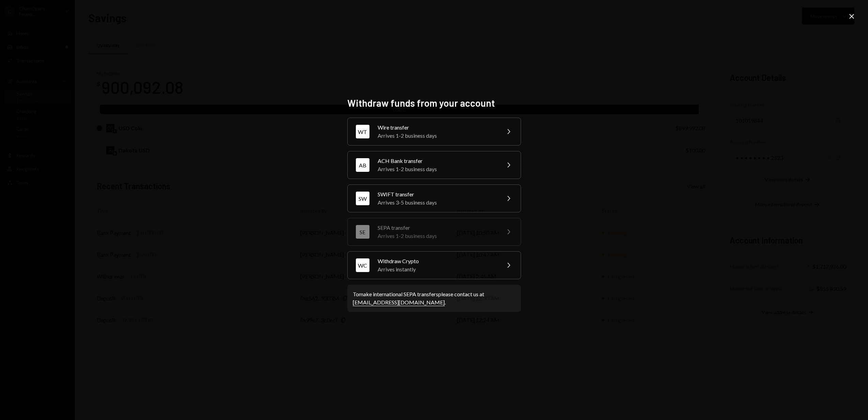 The image size is (868, 420). Describe the element at coordinates (437, 161) in the screenshot. I see `div: ACH Bank transfer` at that location.